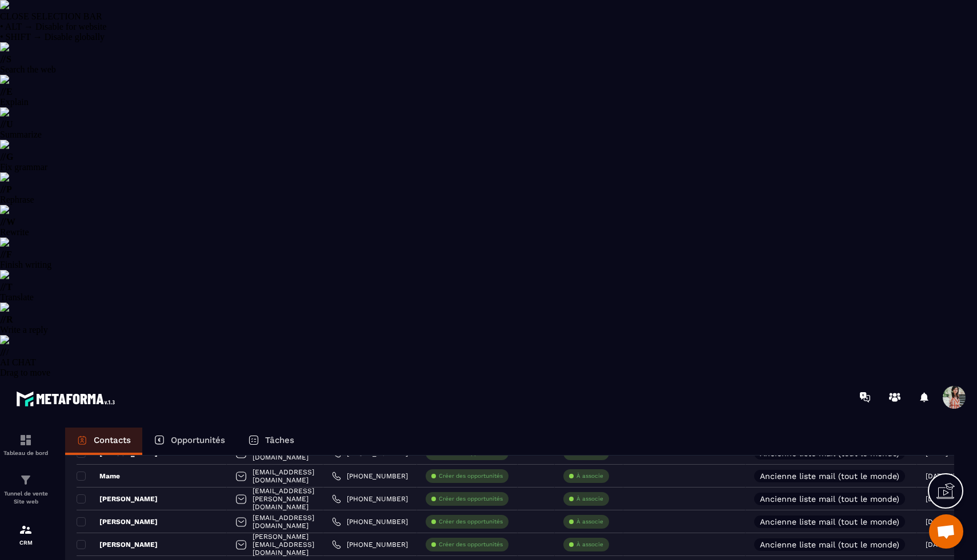 The height and width of the screenshot is (560, 977). I want to click on a: Tâches, so click(271, 441).